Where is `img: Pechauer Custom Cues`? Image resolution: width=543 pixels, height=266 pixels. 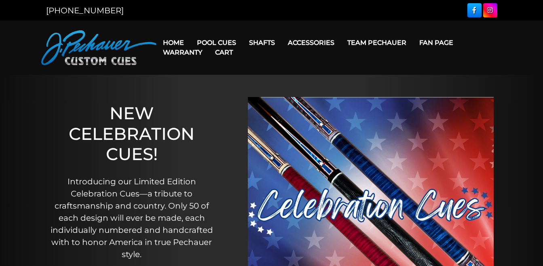 img: Pechauer Custom Cues is located at coordinates (99, 48).